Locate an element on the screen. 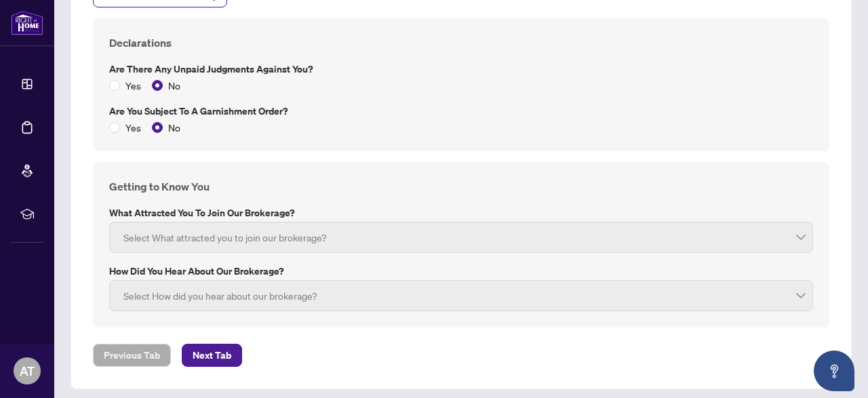 This screenshot has height=398, width=868. label: Are you subject to a Garnishment Order? is located at coordinates (461, 111).